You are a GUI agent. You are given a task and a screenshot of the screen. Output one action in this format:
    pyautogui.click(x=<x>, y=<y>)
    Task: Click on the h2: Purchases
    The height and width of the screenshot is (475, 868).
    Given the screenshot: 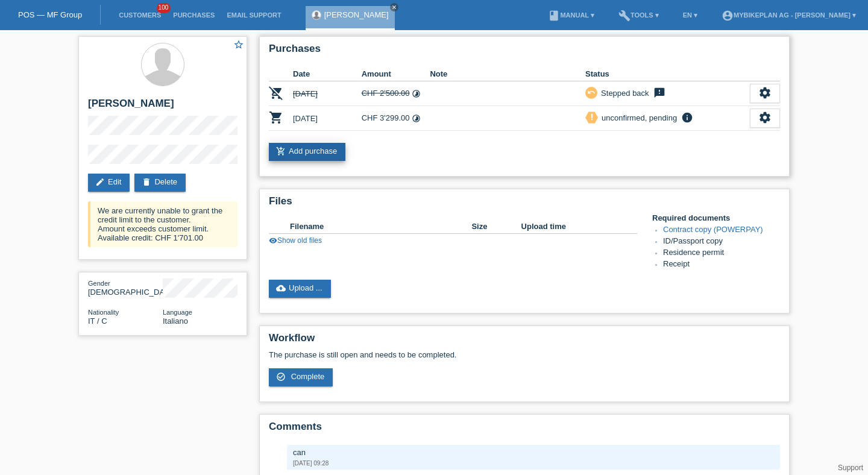 What is the action you would take?
    pyautogui.click(x=525, y=52)
    